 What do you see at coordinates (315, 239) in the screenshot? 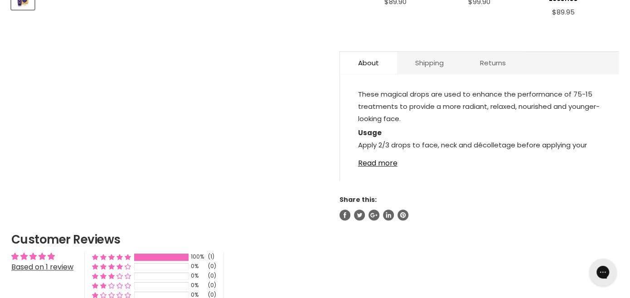
I see `h2: Customer Reviews` at bounding box center [315, 239].